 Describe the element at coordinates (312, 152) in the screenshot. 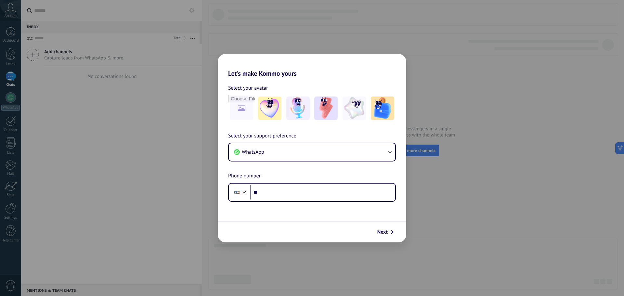

I see `button: WhatsApp` at that location.